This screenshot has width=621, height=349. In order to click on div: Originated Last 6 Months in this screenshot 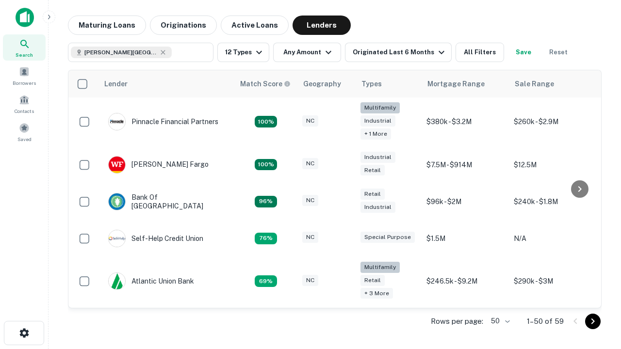, I will do `click(400, 52)`.